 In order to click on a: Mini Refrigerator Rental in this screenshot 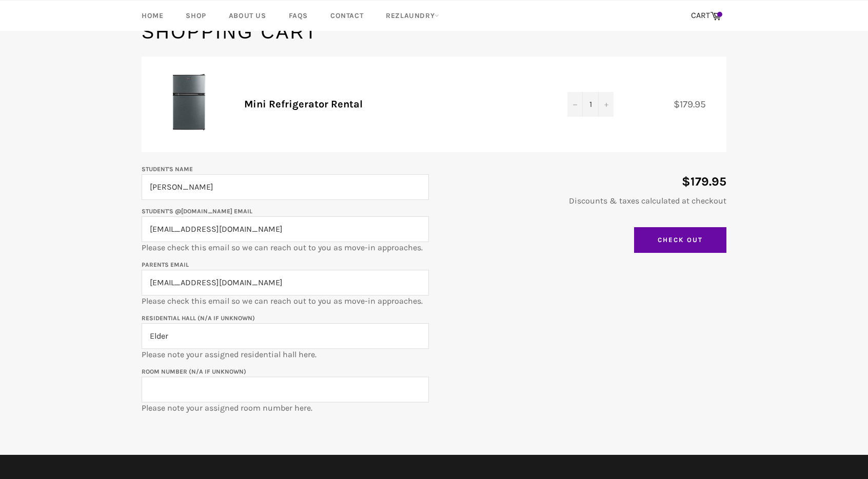, I will do `click(303, 104)`.